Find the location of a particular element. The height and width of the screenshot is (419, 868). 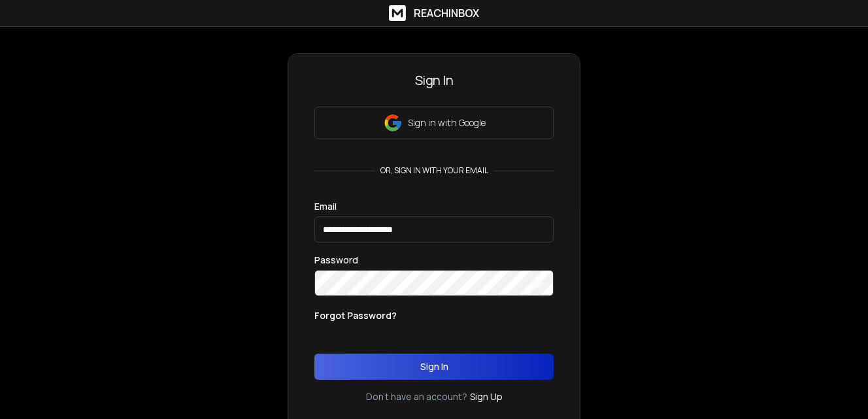

h1: ReachInbox is located at coordinates (447, 13).